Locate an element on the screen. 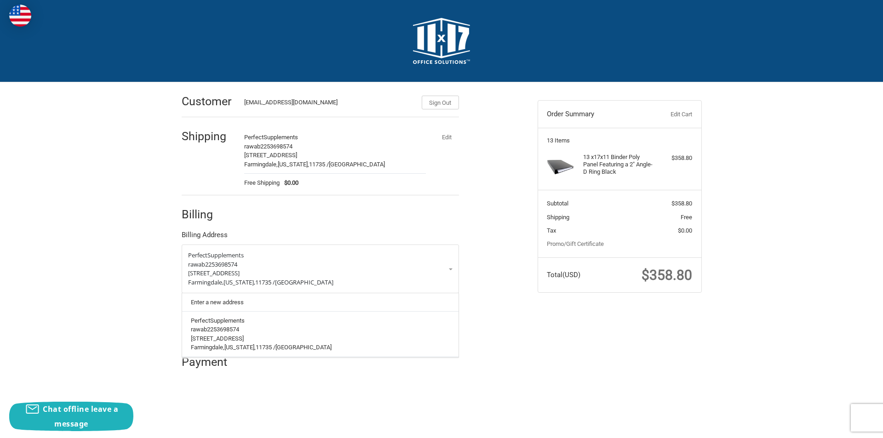 The width and height of the screenshot is (883, 438). legend: Billing Address is located at coordinates (205, 237).